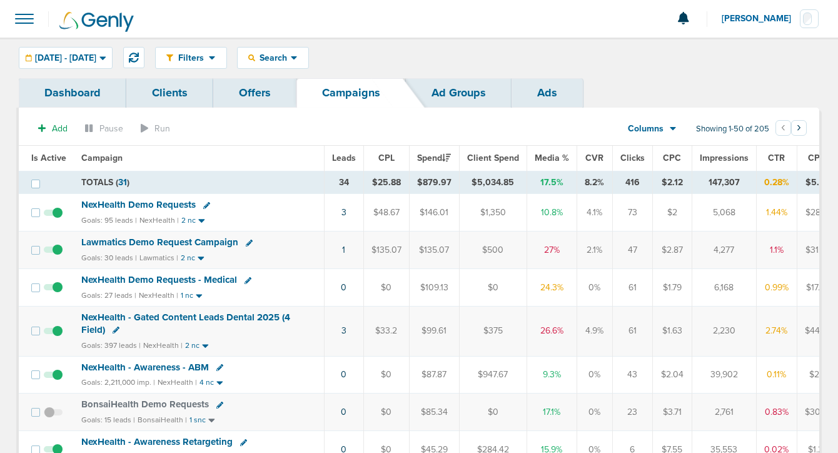  I want to click on span: Filters, so click(191, 58).